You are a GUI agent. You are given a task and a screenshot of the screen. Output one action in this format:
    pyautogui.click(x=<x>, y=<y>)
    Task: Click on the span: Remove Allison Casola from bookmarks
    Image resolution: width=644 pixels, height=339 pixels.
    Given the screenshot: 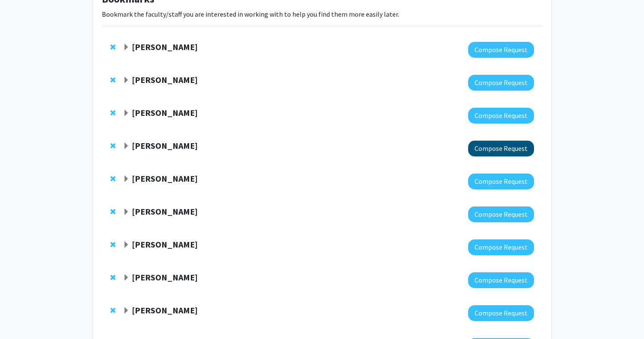 What is the action you would take?
    pyautogui.click(x=113, y=244)
    